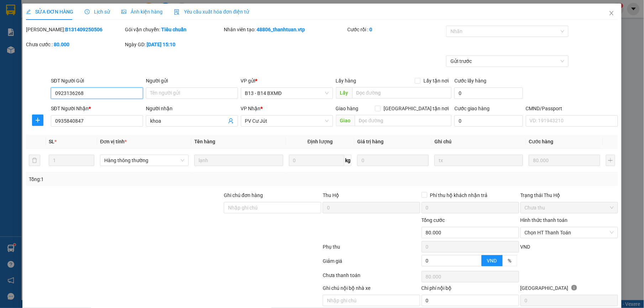 The image size is (644, 308). I want to click on span: Đơn vị tính, so click(113, 141).